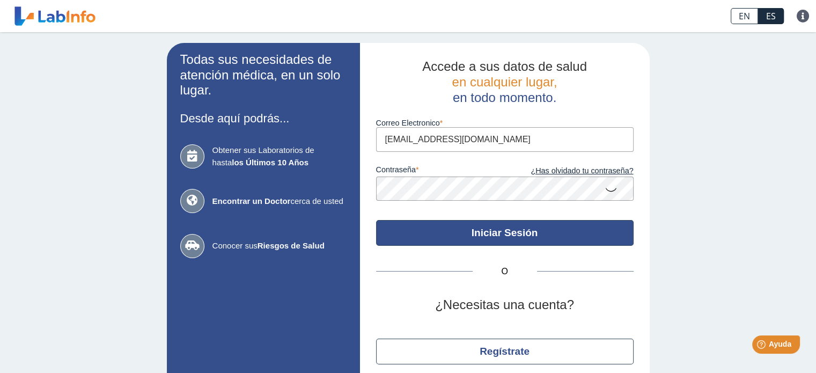  Describe the element at coordinates (504, 97) in the screenshot. I see `span: en todo momento.` at that location.